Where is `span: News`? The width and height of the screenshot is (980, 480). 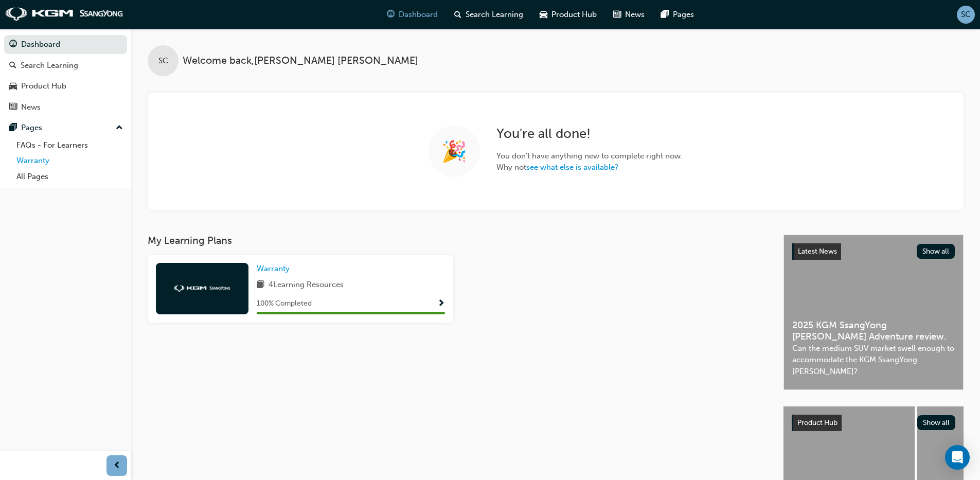
span: News is located at coordinates (635, 15).